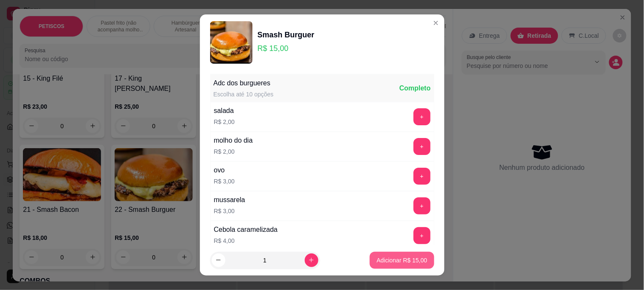 This screenshot has width=644, height=290. Describe the element at coordinates (219, 260) in the screenshot. I see `button: decrease-product-quantity` at that location.